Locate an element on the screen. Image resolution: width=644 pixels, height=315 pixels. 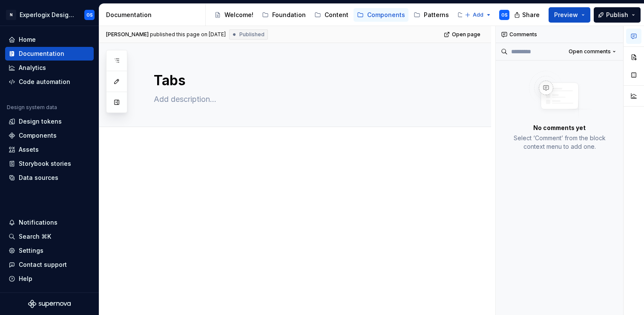
div: Welcome! is located at coordinates (239, 15).